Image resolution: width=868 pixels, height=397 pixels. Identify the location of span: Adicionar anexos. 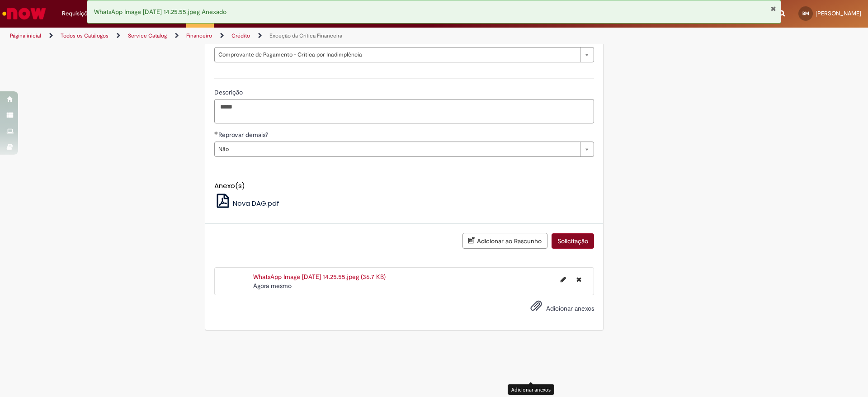
(570, 309).